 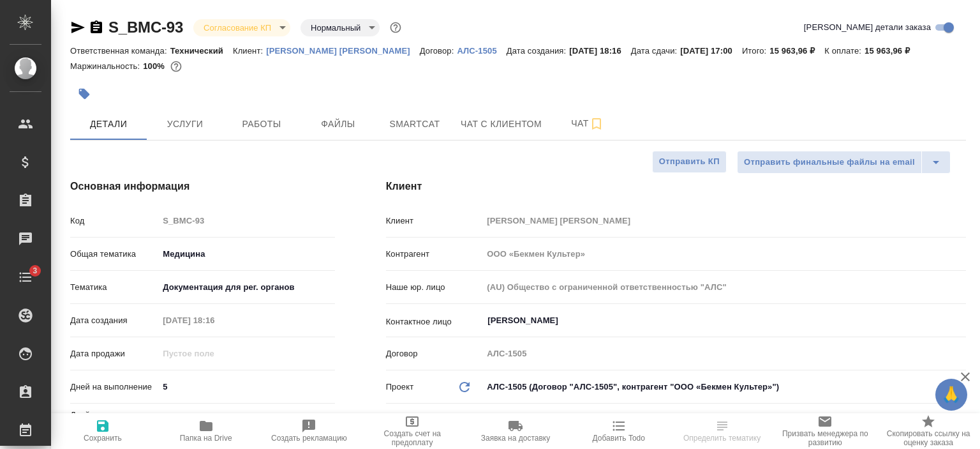 What do you see at coordinates (538, 51) in the screenshot?
I see `p: Дата создания:` at bounding box center [538, 51].